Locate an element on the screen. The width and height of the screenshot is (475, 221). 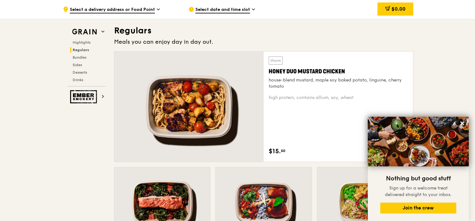
span: Bundles is located at coordinates (80, 57).